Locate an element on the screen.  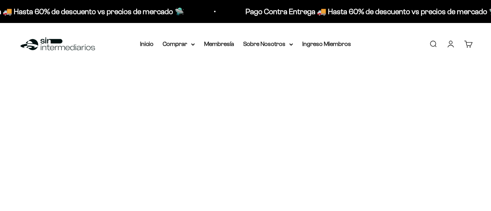
a: Inicio is located at coordinates (147, 44).